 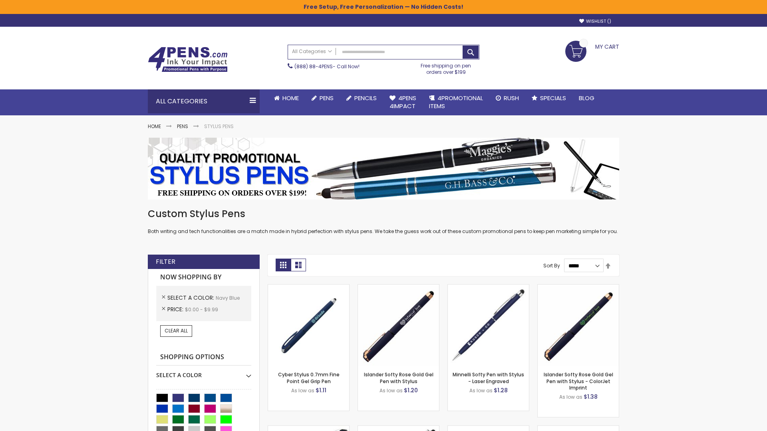 What do you see at coordinates (191, 298) in the screenshot?
I see `span: Select A Color` at bounding box center [191, 298].